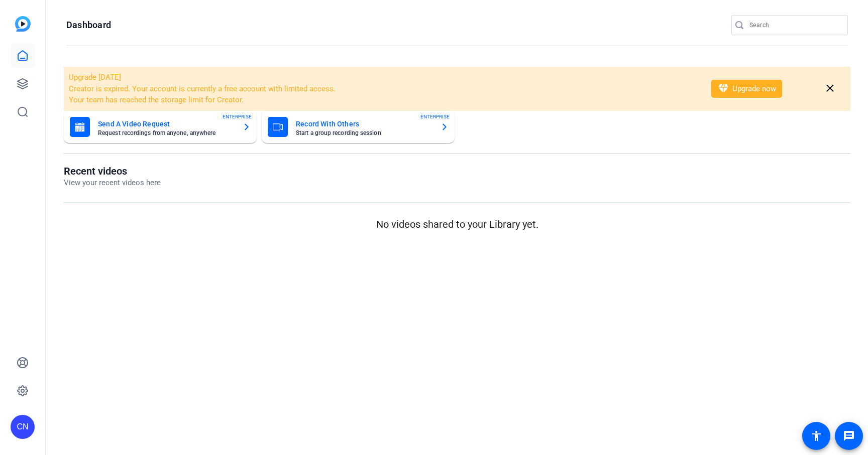 The width and height of the screenshot is (868, 455). Describe the element at coordinates (817, 436) in the screenshot. I see `mat-icon: accessibility` at that location.